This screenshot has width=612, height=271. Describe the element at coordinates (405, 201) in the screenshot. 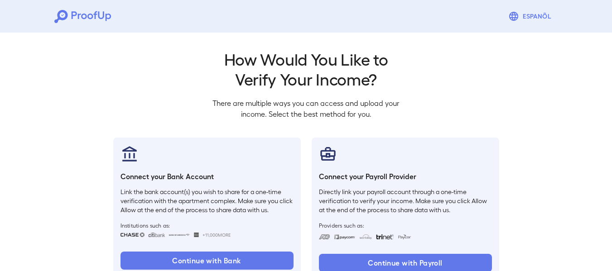

I see `p: Directly link your payroll account through a one-time verification to verify your income. Make su...` at that location.